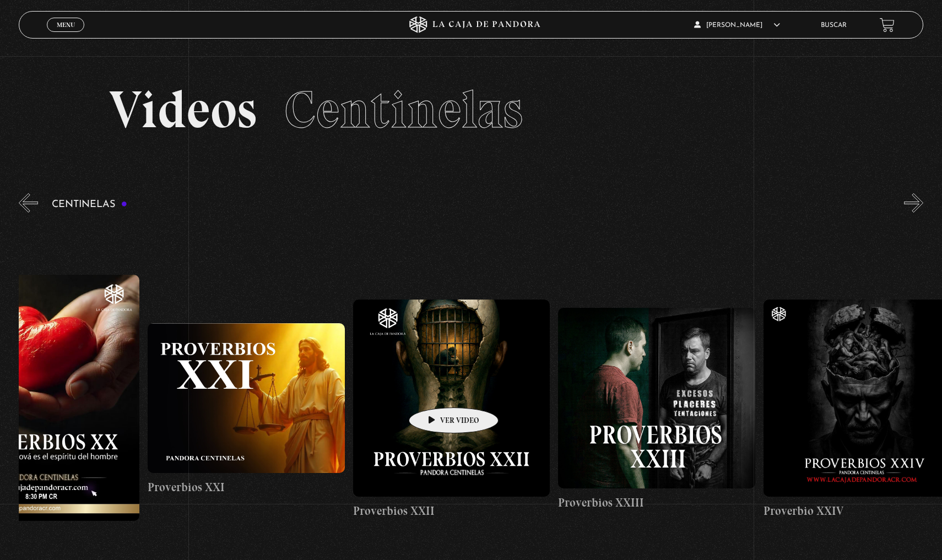 This screenshot has height=560, width=942. I want to click on h2: Videos, so click(470, 110).